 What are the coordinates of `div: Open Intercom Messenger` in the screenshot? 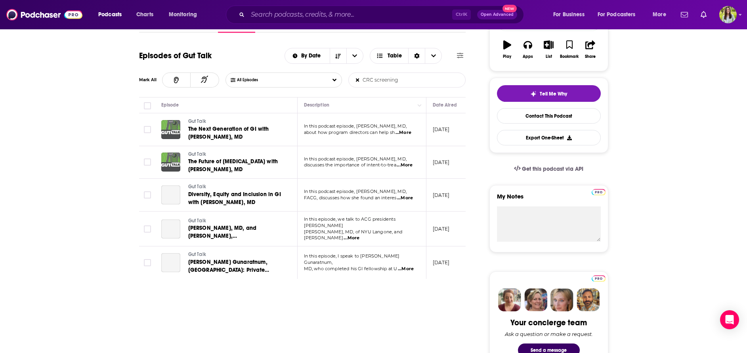 It's located at (729, 320).